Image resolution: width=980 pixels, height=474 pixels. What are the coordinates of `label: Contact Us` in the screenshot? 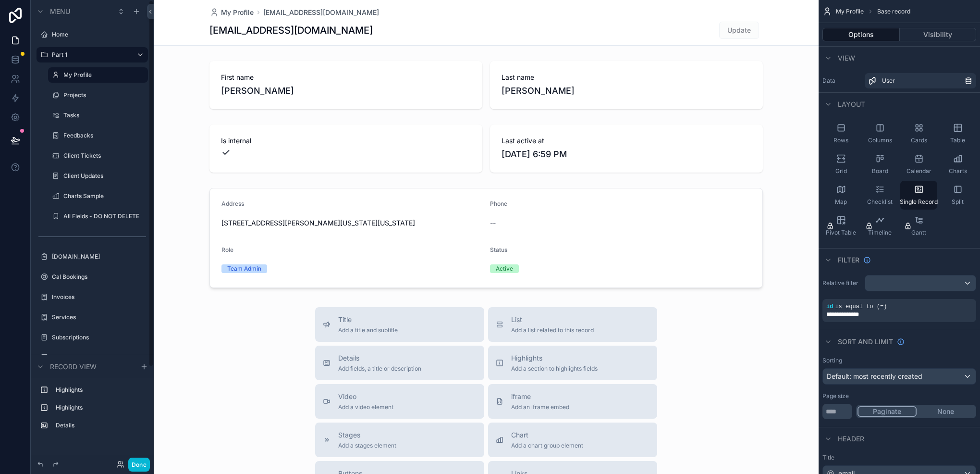 It's located at (99, 357).